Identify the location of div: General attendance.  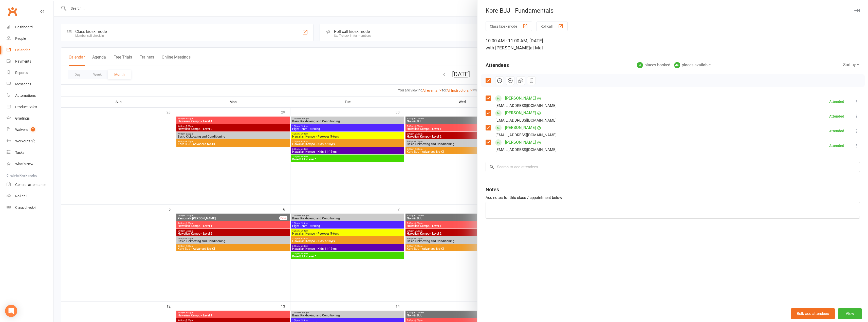
(30, 185).